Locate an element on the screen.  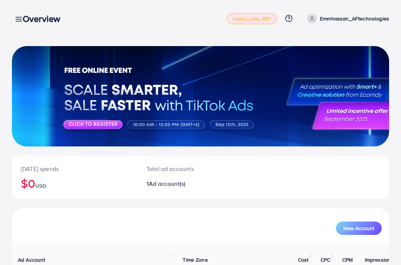
a: Emmhassan_AFtechnologies is located at coordinates (346, 19).